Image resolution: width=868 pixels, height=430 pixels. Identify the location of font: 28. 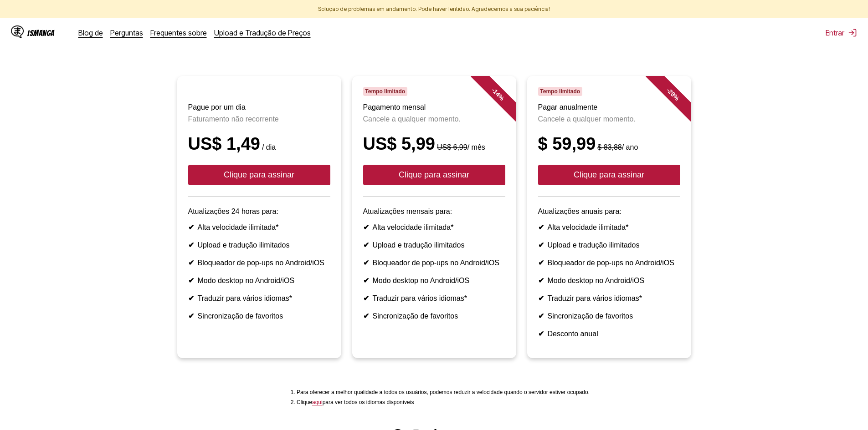
(672, 93).